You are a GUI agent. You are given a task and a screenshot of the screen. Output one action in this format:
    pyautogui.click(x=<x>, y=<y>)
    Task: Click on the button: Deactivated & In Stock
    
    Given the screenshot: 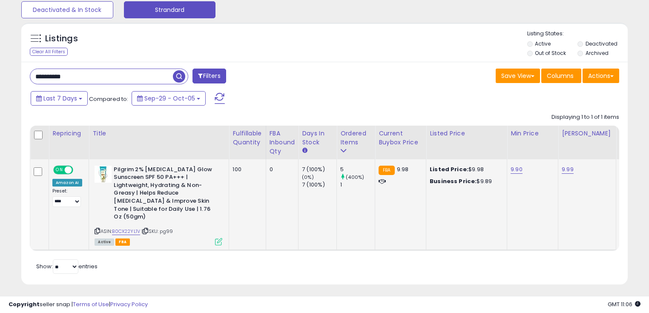 What is the action you would take?
    pyautogui.click(x=67, y=10)
    